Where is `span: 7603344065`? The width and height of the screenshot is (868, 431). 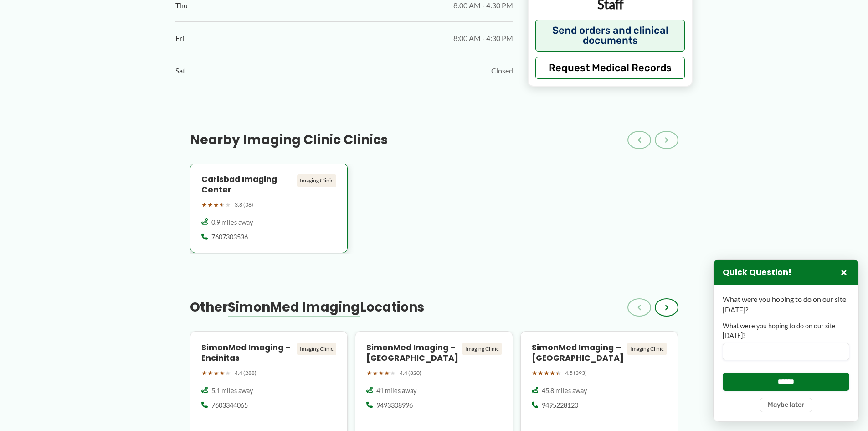 span: 7603344065 is located at coordinates (230, 405).